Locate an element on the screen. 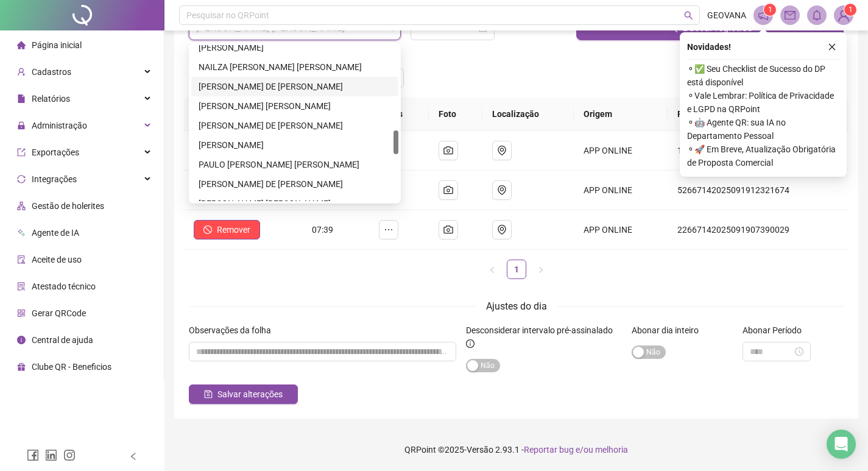  span: Versão is located at coordinates (480, 450).